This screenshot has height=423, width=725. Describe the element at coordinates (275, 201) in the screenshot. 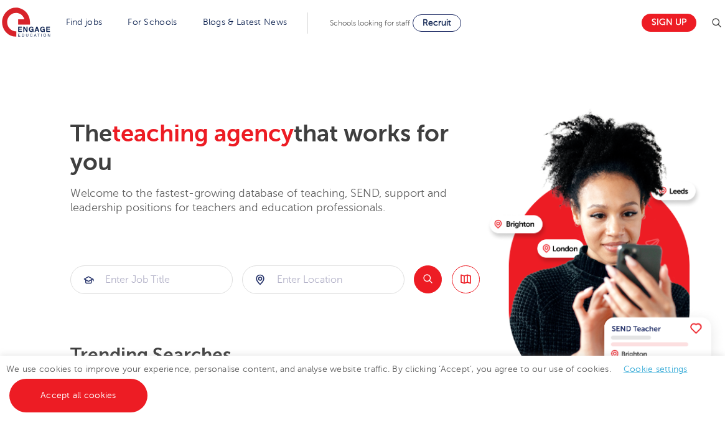

I see `p: Welcome to the fastest-growing database of teaching, SEND, support and leadership positions for t...` at that location.